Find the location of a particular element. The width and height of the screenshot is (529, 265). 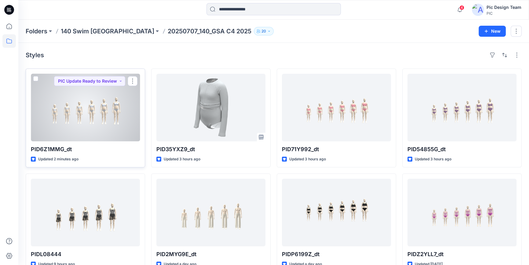

a: PID54855G_dt is located at coordinates (462, 107).